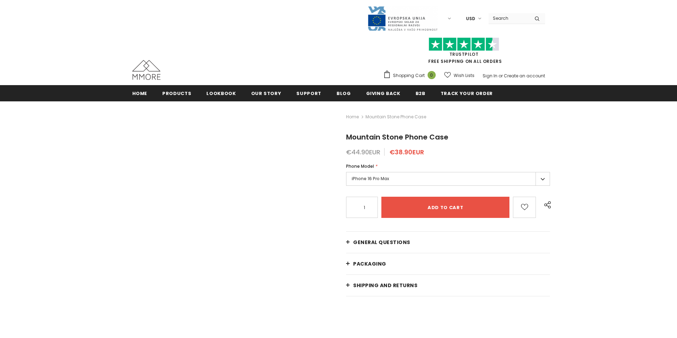  Describe the element at coordinates (448, 178) in the screenshot. I see `label: iPhone 16 Pro Max` at that location.